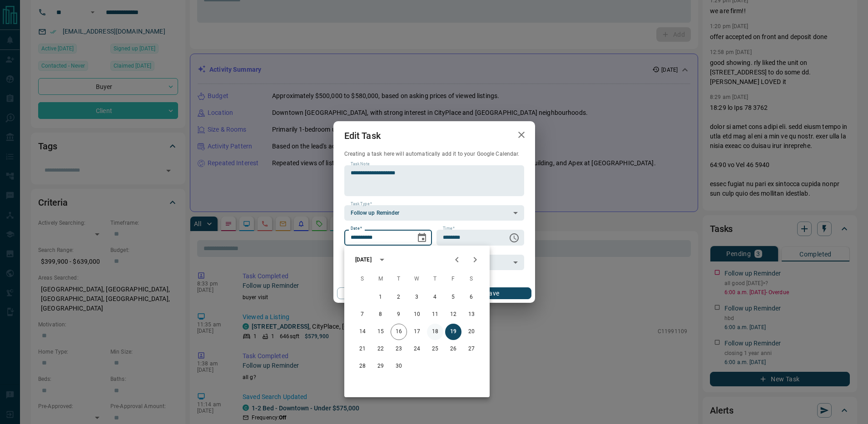 The width and height of the screenshot is (868, 424). What do you see at coordinates (417, 279) in the screenshot?
I see `span: Wednesday` at bounding box center [417, 279].